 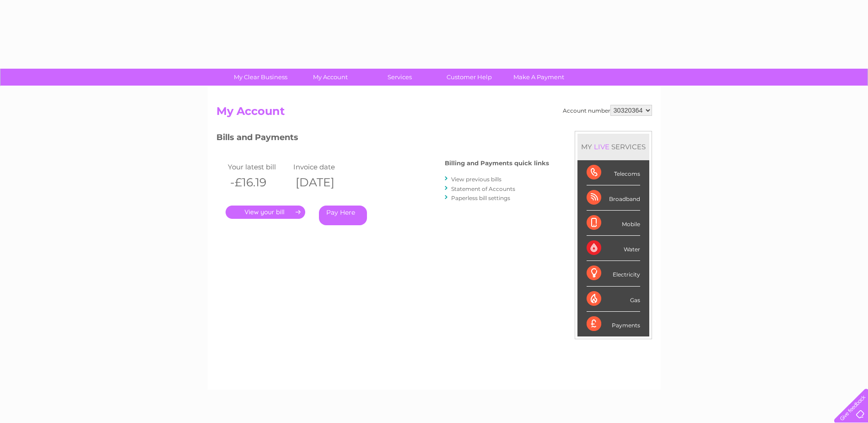 I want to click on th: -£16.19, so click(x=259, y=183).